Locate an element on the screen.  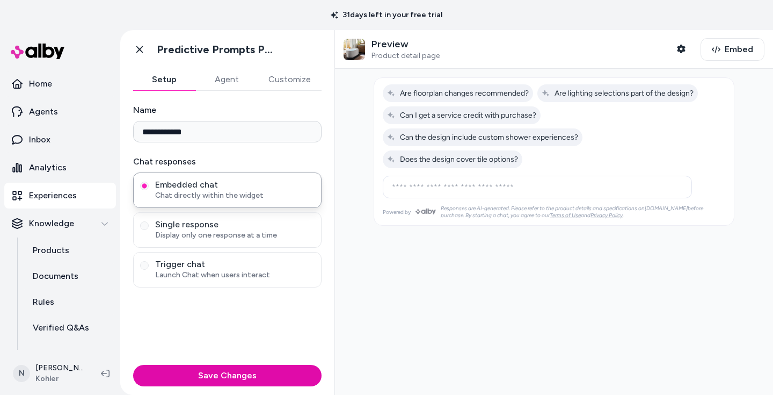
span: Trigger chat is located at coordinates (235, 264).